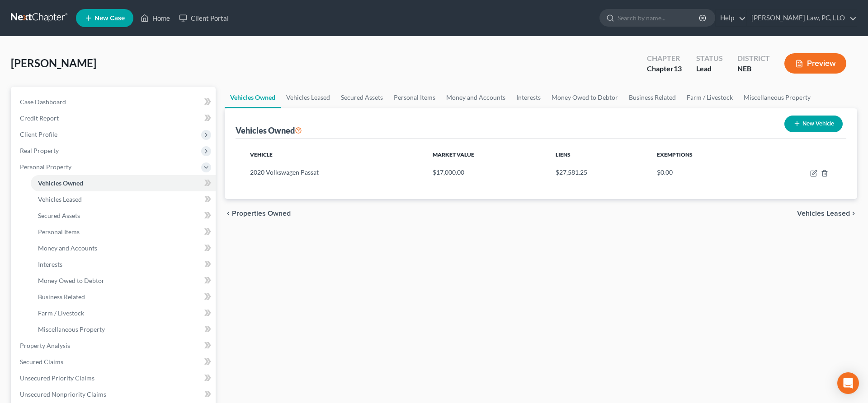 The height and width of the screenshot is (403, 868). What do you see at coordinates (813, 124) in the screenshot?
I see `button: New Vehicle` at bounding box center [813, 124].